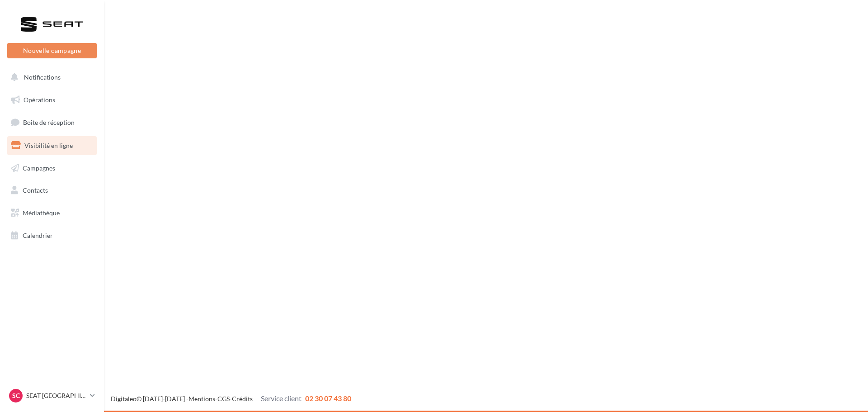  Describe the element at coordinates (37, 235) in the screenshot. I see `span: Calendrier` at that location.